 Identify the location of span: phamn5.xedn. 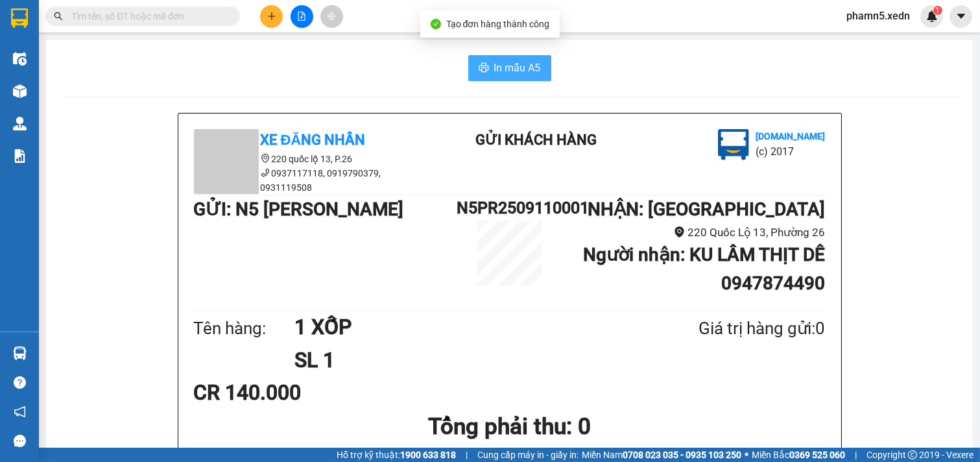
(878, 16).